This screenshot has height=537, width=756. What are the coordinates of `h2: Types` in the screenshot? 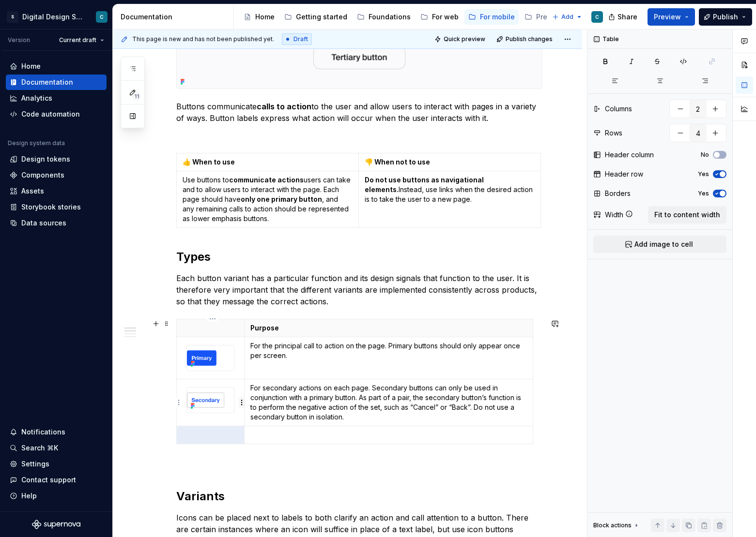 It's located at (359, 257).